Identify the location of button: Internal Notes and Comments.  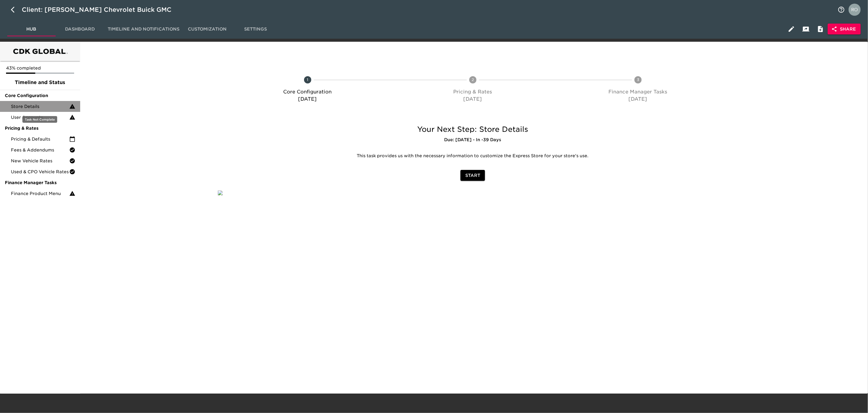
(821, 29).